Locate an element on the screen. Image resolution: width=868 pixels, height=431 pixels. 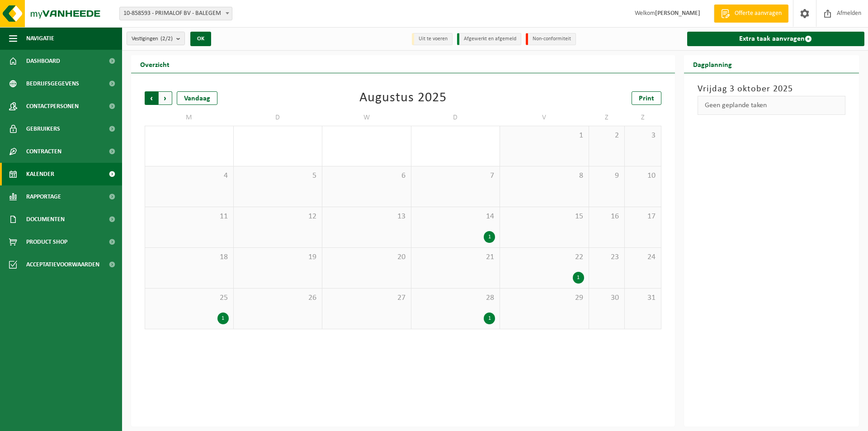
a: Offerte aanvragen is located at coordinates (751, 14).